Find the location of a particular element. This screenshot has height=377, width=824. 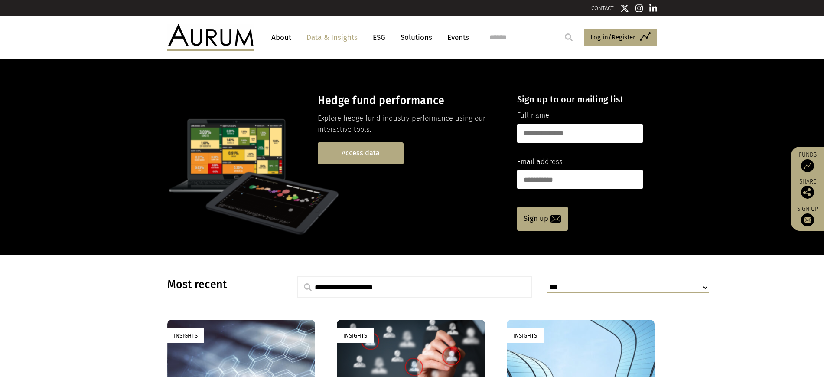

p: Explore hedge fund industry performance using our interactive tools. is located at coordinates (410, 124).